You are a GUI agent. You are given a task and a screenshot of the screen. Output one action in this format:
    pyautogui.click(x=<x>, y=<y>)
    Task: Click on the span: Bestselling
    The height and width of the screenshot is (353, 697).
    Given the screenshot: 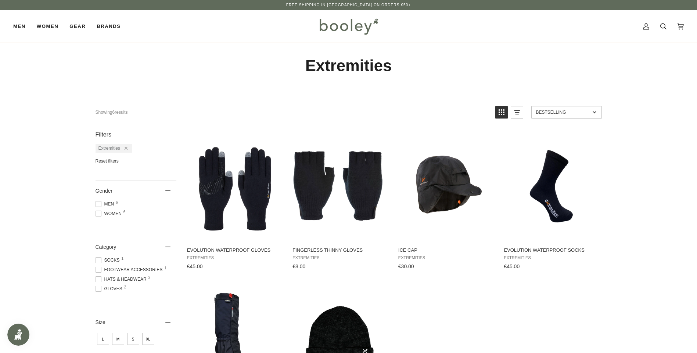 What is the action you would take?
    pyautogui.click(x=563, y=112)
    